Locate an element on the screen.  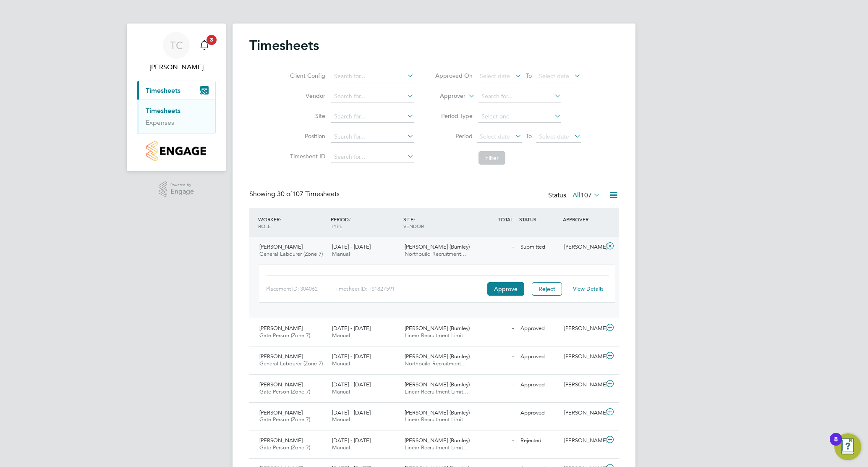
button: Filter is located at coordinates (492, 158).